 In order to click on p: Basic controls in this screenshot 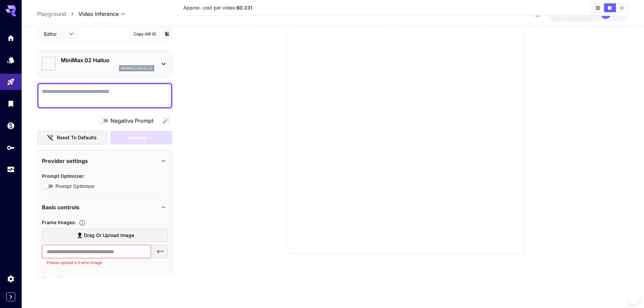, I will do `click(61, 207)`.